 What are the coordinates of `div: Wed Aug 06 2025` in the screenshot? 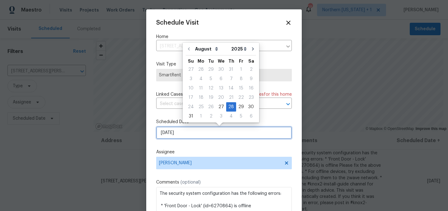 It's located at (221, 79).